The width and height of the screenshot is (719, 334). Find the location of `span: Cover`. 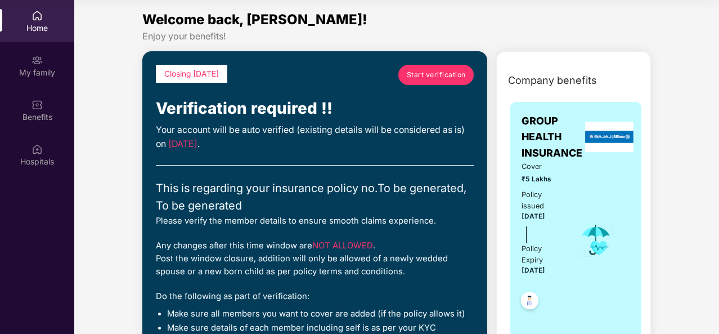

span: Cover is located at coordinates (542, 167).